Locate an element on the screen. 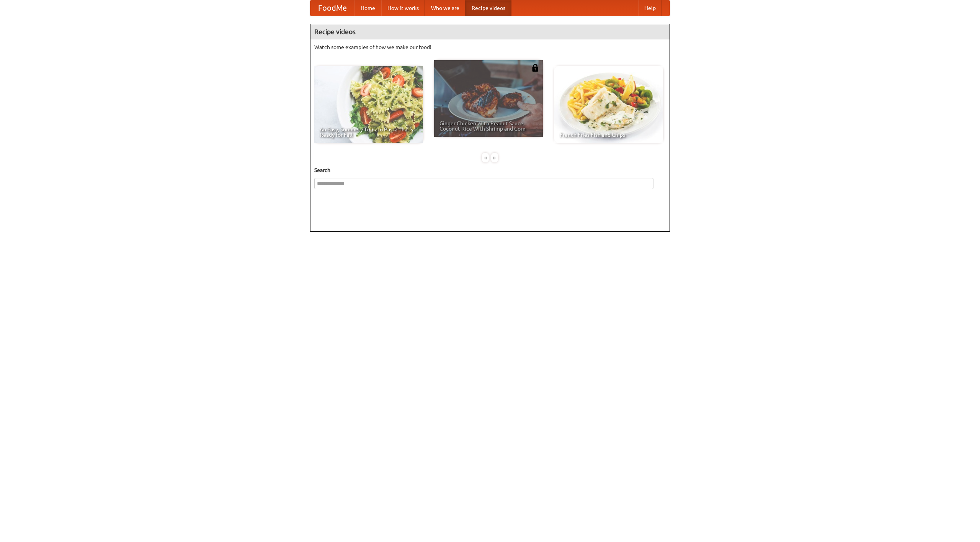  img: 483408.png is located at coordinates (535, 67).